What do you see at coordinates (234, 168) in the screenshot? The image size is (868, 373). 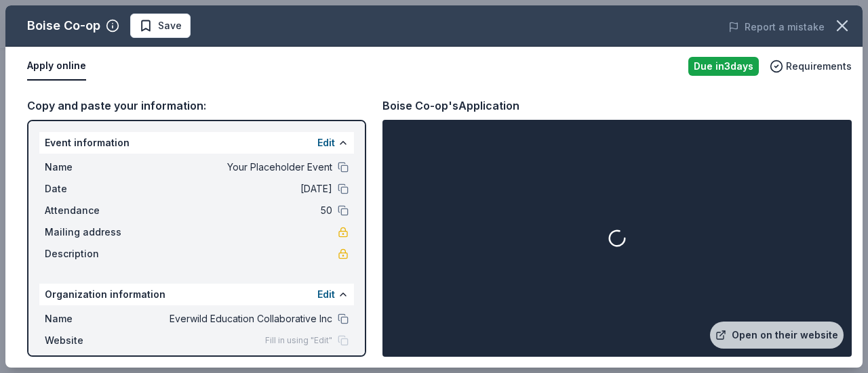 I see `span: Your Placeholder Event` at bounding box center [234, 168].